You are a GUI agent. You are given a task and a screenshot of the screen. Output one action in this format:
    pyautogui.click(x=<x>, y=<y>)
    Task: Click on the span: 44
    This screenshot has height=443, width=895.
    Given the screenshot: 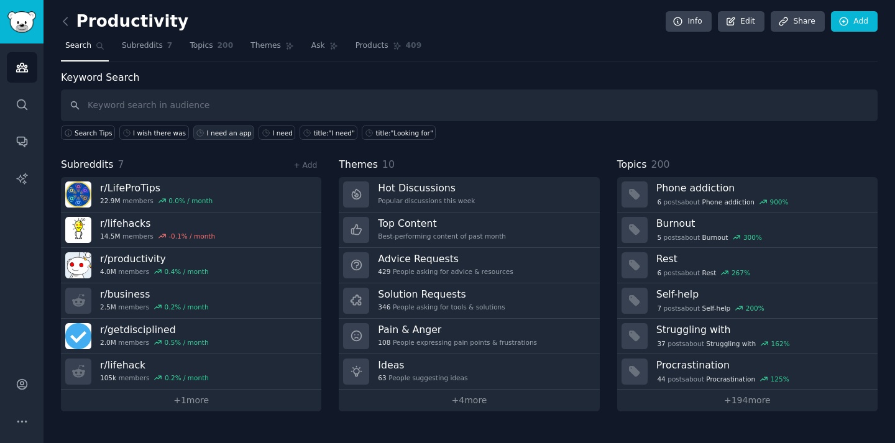 What is the action you would take?
    pyautogui.click(x=660, y=379)
    